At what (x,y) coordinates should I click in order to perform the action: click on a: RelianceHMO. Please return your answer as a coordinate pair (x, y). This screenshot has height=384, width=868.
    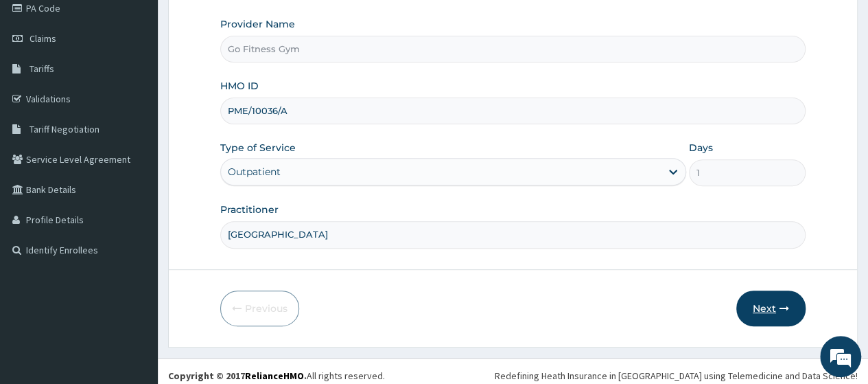
    Looking at the image, I should click on (275, 375).